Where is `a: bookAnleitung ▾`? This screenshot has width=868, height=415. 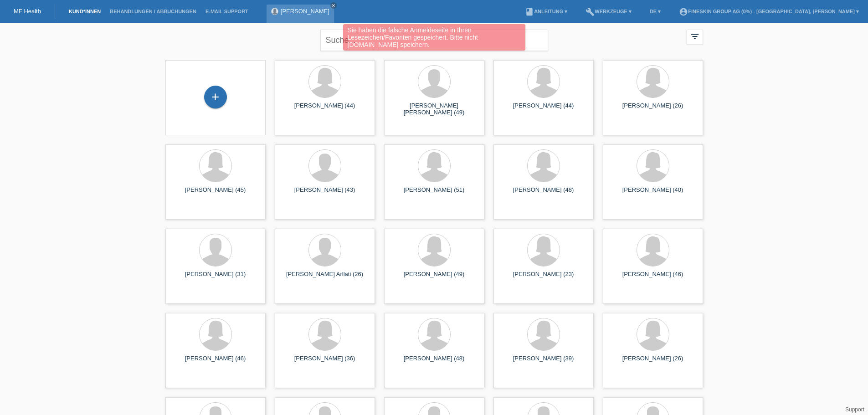 a: bookAnleitung ▾ is located at coordinates (546, 11).